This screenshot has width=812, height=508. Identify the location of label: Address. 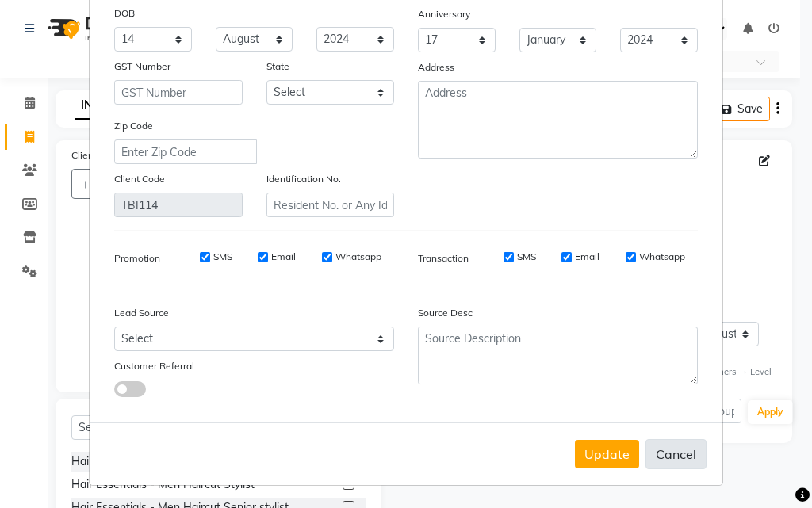
(436, 68).